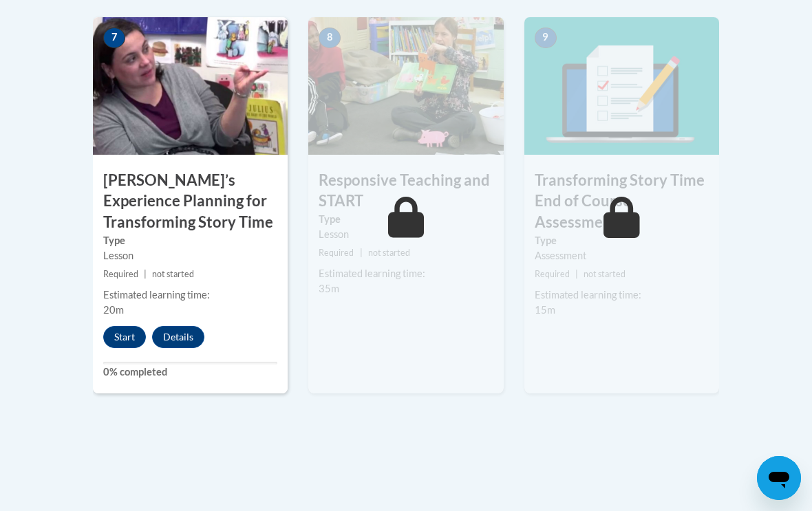 The width and height of the screenshot is (812, 511). I want to click on span: 8, so click(330, 38).